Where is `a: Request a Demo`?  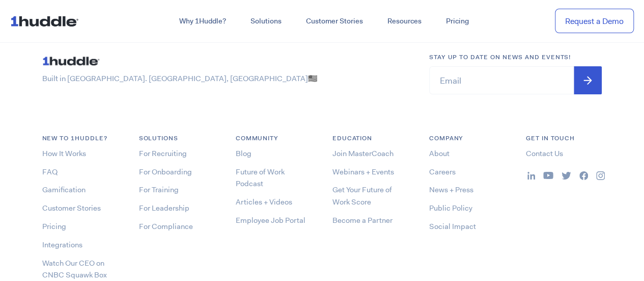
a: Request a Demo is located at coordinates (594, 21).